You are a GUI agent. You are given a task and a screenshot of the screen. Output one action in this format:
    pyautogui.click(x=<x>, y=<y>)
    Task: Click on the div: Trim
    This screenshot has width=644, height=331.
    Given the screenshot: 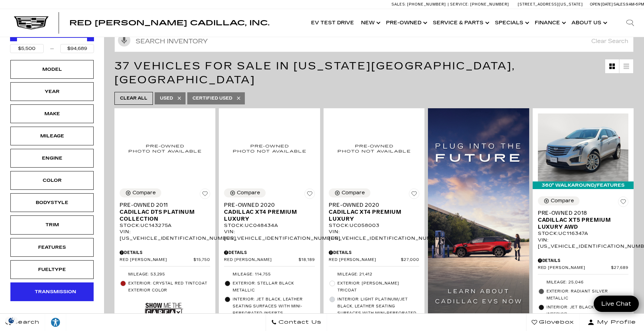 What is the action you would take?
    pyautogui.click(x=52, y=225)
    